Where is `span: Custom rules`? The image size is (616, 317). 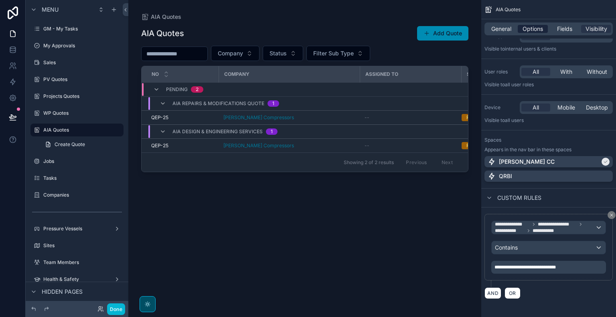 span: Custom rules is located at coordinates (519, 198).